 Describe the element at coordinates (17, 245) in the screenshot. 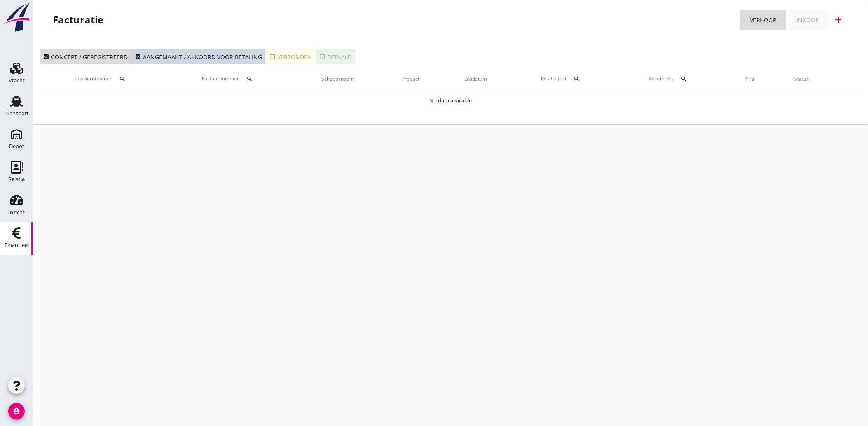

I see `div: Financieel` at that location.